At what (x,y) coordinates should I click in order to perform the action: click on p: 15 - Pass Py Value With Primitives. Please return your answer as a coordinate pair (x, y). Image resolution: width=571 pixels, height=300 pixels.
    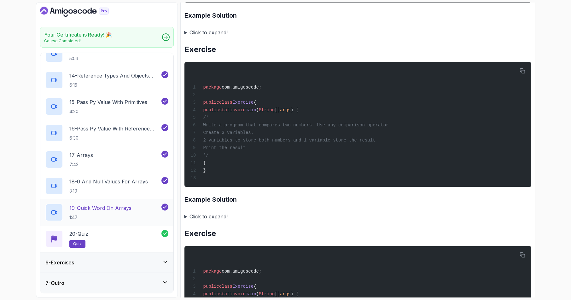
    Looking at the image, I should click on (108, 102).